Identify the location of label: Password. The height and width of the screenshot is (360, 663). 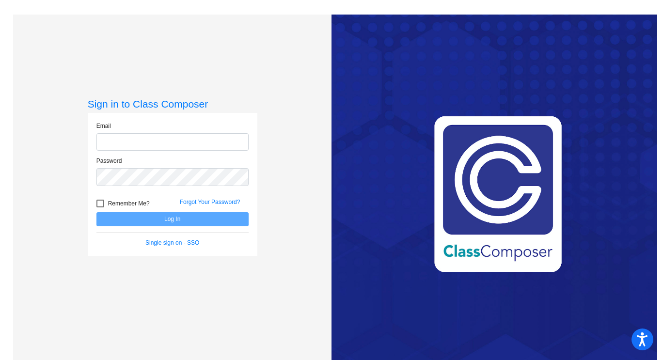
(109, 161).